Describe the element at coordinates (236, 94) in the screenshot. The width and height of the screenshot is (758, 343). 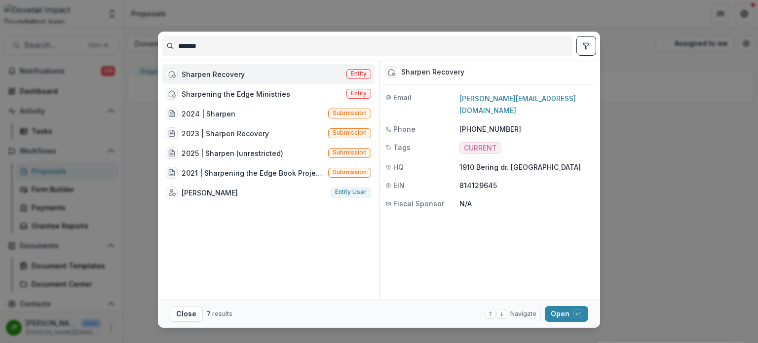
I see `div: Sharpening the Edge Ministries` at that location.